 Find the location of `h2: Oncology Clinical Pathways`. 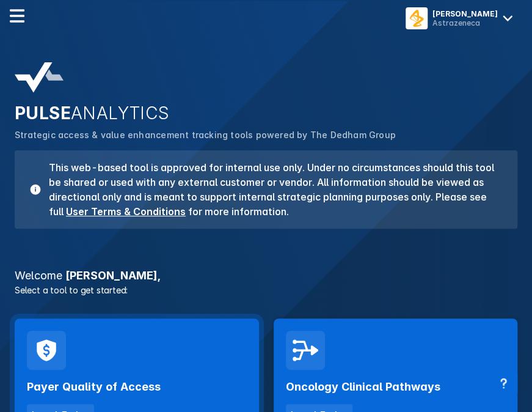

h2: Oncology Clinical Pathways is located at coordinates (363, 387).